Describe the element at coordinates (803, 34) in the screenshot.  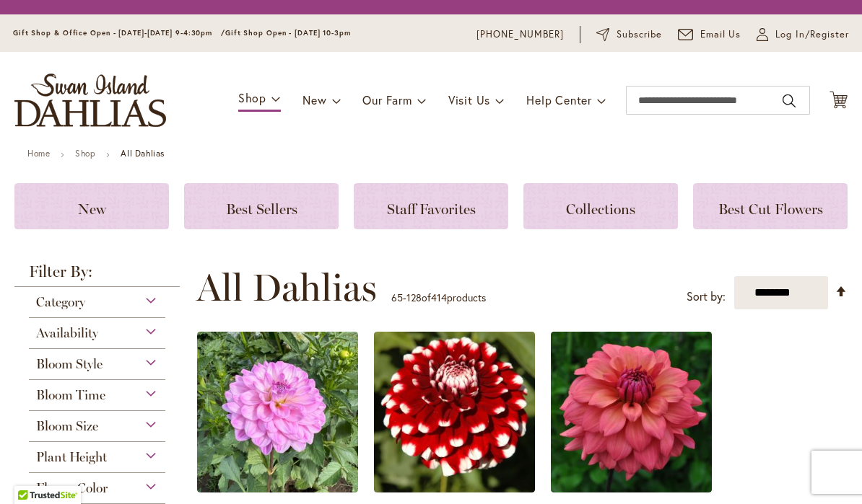
I see `a: Log In/Register` at that location.